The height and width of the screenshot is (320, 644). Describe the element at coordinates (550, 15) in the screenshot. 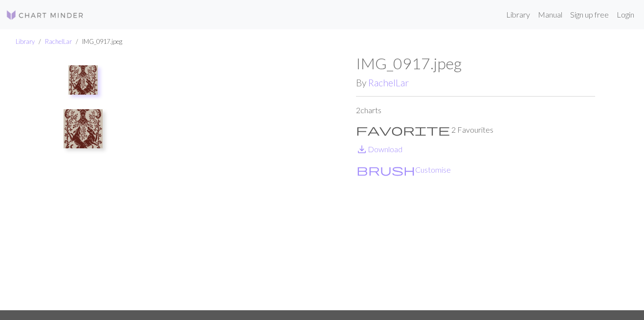

I see `a: Manual` at that location.